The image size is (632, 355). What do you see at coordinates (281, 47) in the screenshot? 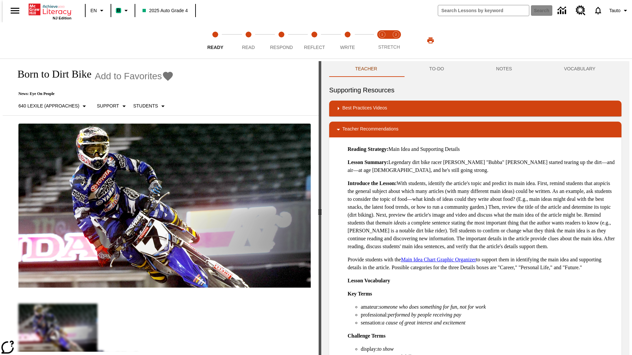
I see `span: Respond` at bounding box center [281, 47].